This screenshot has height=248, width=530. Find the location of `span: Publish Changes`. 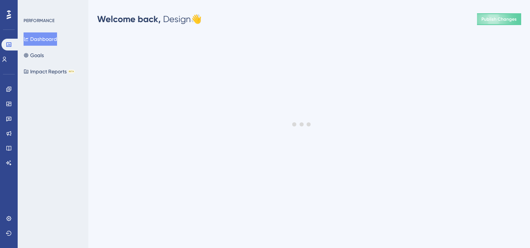

span: Publish Changes is located at coordinates (500, 19).